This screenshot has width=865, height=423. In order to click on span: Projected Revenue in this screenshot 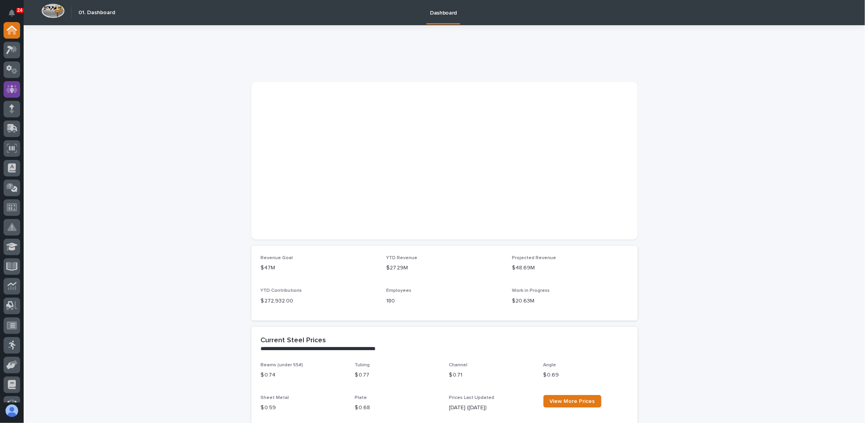, I will do `click(534, 258)`.